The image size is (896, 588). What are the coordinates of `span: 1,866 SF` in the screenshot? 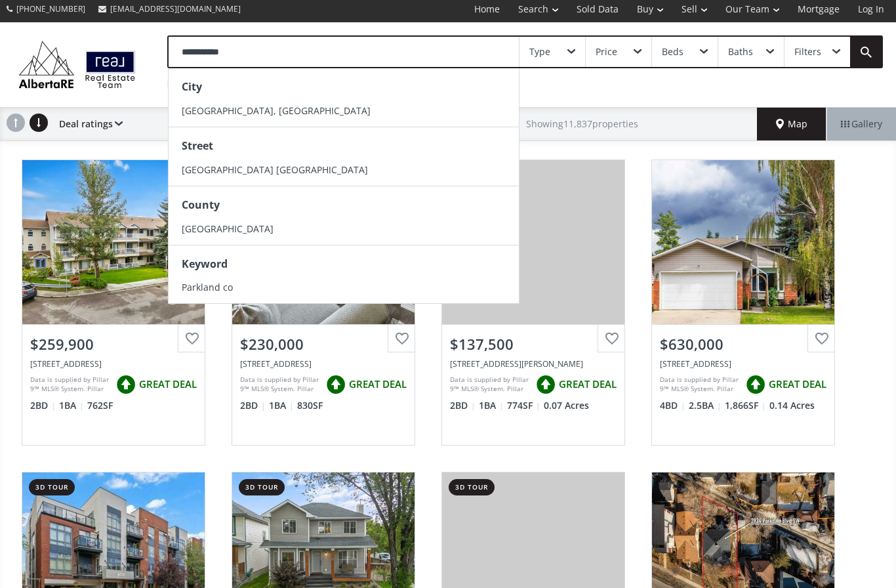 It's located at (746, 406).